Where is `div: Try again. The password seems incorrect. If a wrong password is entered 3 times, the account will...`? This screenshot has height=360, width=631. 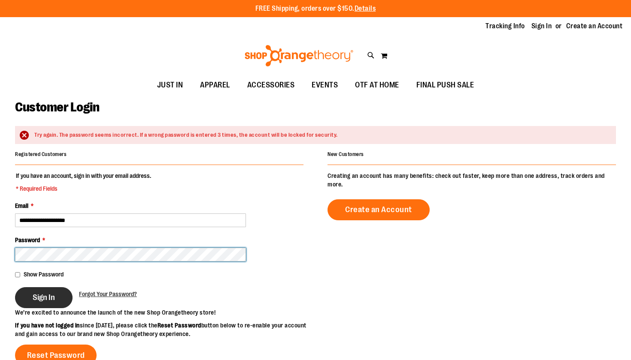
div: Try again. The password seems incorrect. If a wrong password is entered 3 times, the account will... is located at coordinates (320, 135).